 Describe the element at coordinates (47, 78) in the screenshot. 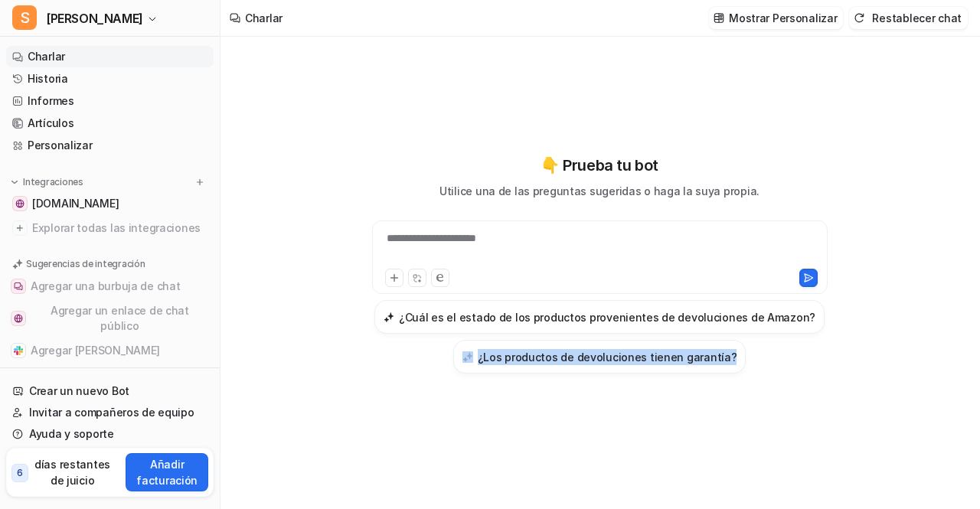

I see `font: Historia` at that location.